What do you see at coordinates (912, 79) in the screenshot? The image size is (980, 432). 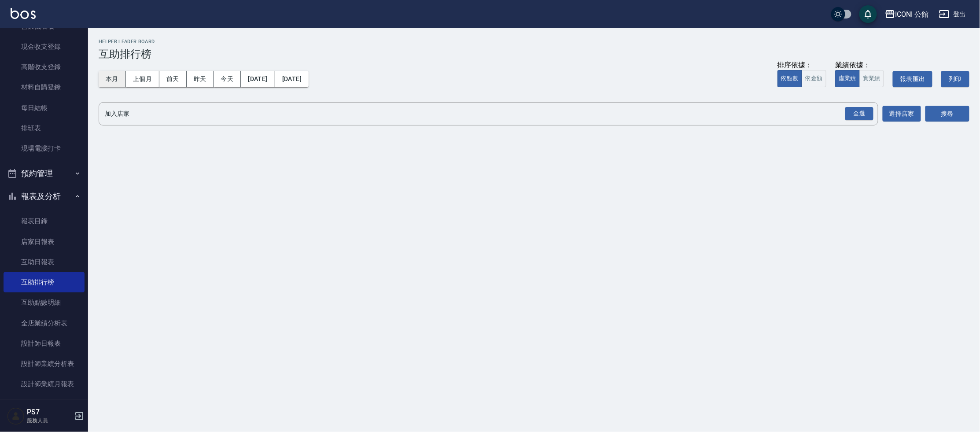 I see `button: 報表匯出` at bounding box center [912, 79].